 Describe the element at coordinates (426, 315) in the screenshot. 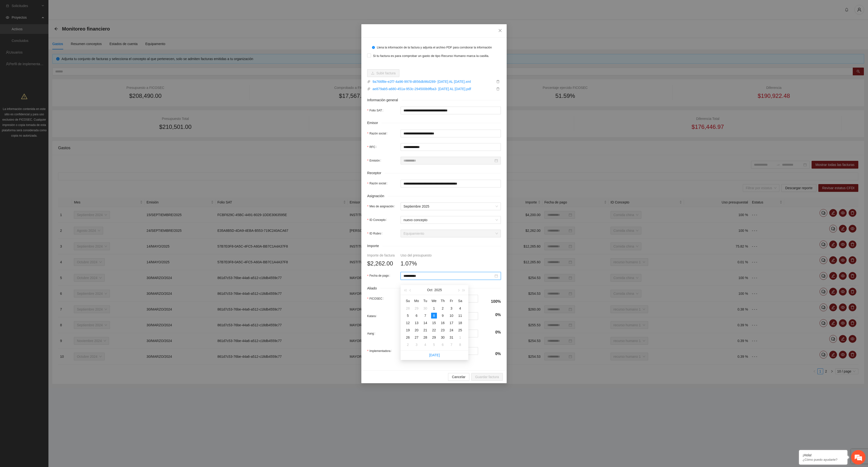

I see `td: 2025-10-07` at that location.